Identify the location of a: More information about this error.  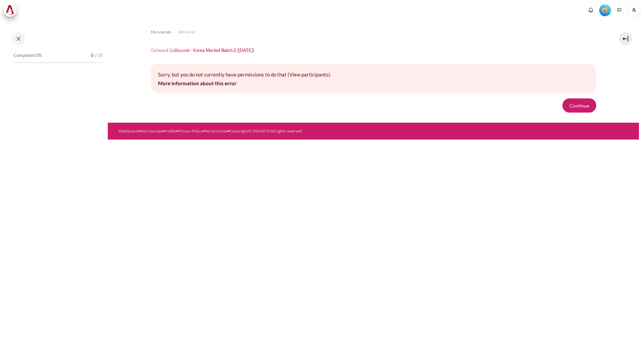
(197, 83).